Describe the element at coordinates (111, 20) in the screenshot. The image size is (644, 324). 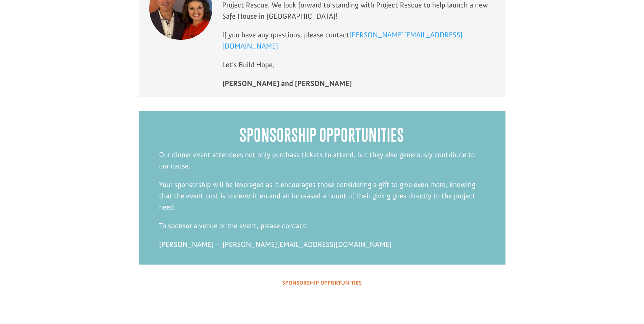
I see `button: Donate` at that location.